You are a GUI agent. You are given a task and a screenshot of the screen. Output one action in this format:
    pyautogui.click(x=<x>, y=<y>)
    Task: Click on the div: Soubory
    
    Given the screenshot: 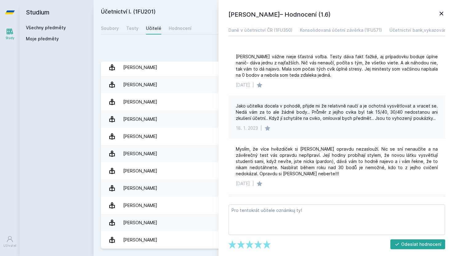 What is the action you would take?
    pyautogui.click(x=110, y=28)
    